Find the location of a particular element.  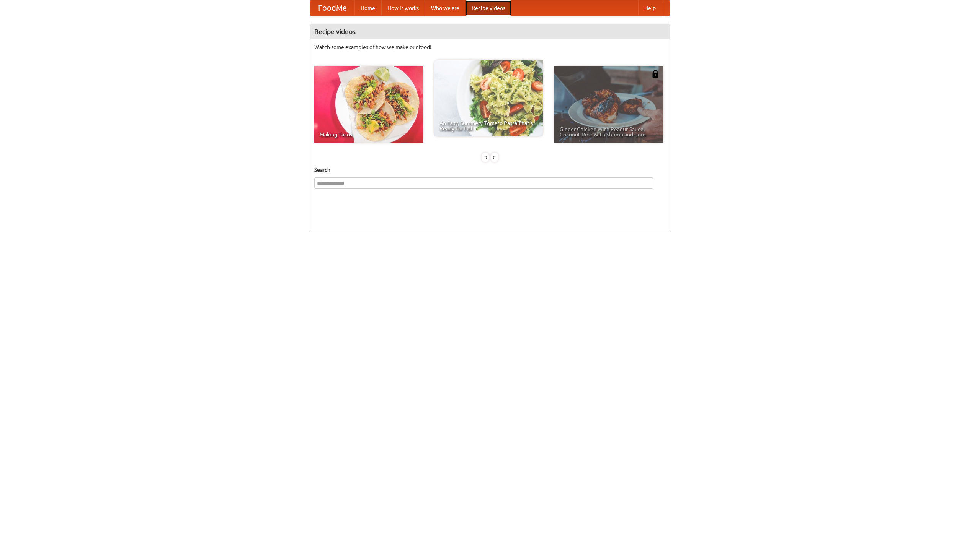

a: FoodMe is located at coordinates (332, 8).